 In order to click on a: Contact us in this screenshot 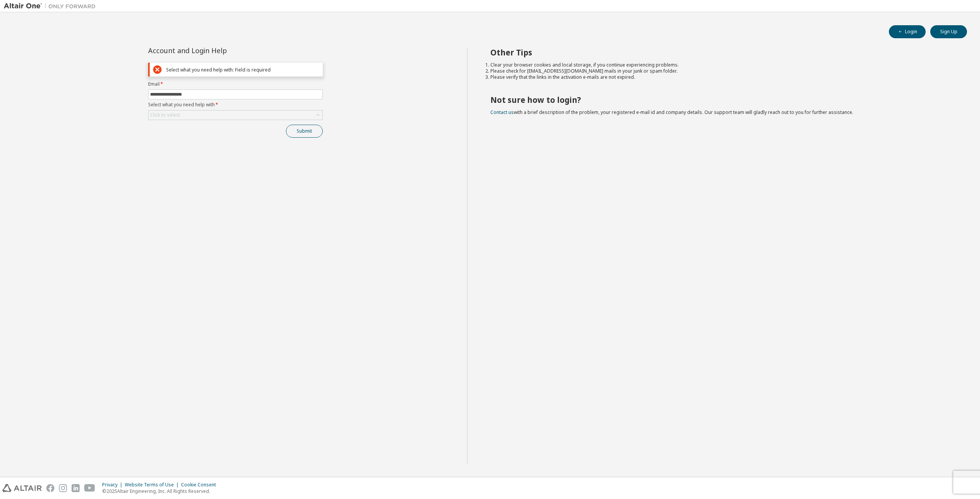, I will do `click(501, 112)`.